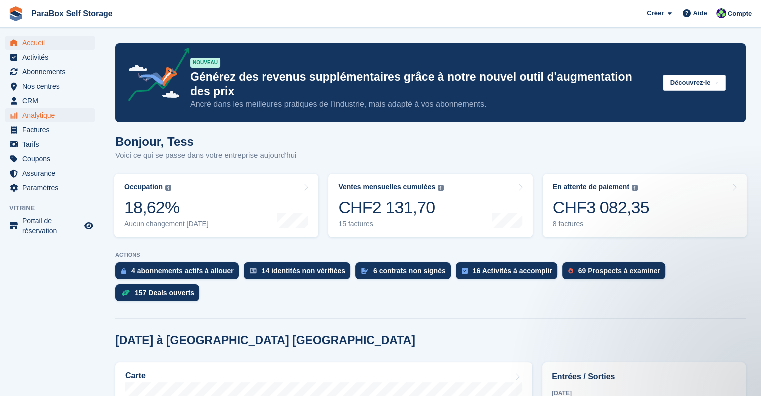 The width and height of the screenshot is (761, 396). I want to click on a: 14 identités non vérifiées, so click(299, 273).